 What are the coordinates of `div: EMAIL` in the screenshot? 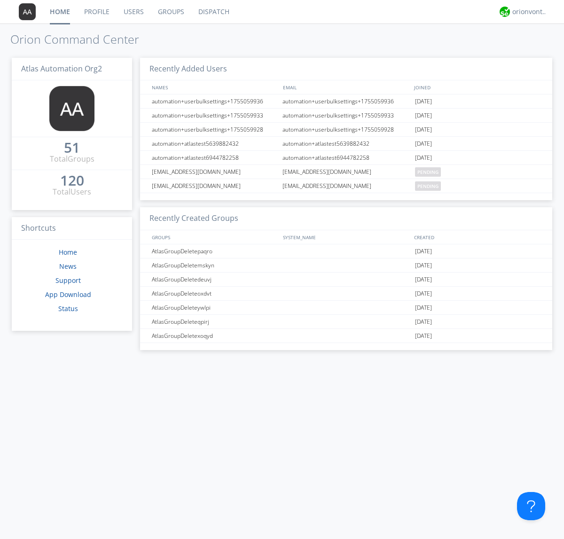 It's located at (346, 87).